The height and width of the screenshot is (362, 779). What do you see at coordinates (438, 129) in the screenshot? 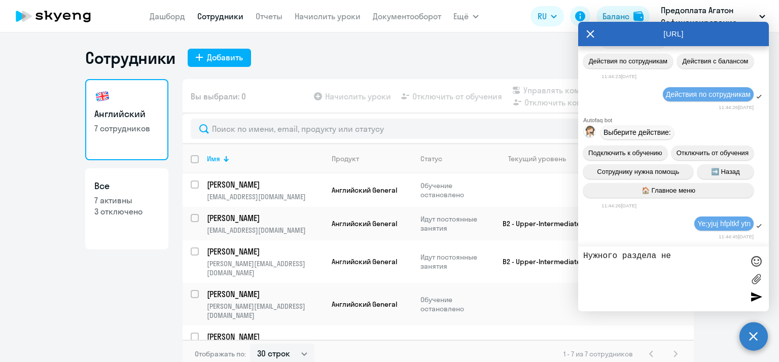
I see `input: Поиск по имени, email, продукту или статусу` at bounding box center [438, 129].